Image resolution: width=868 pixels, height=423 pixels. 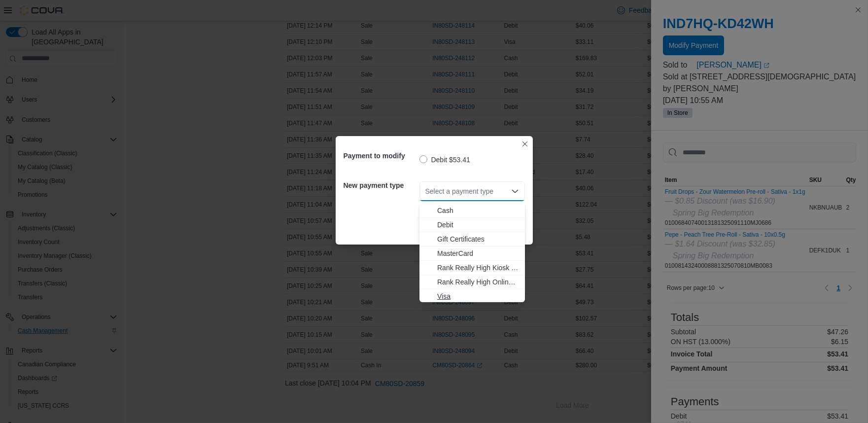 I want to click on button: Close list of options, so click(x=515, y=191).